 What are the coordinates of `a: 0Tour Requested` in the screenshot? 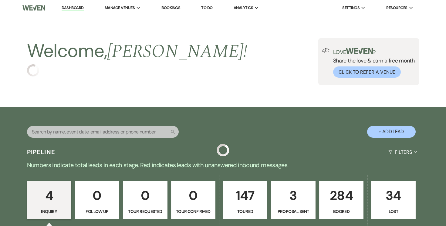 It's located at (145, 200).